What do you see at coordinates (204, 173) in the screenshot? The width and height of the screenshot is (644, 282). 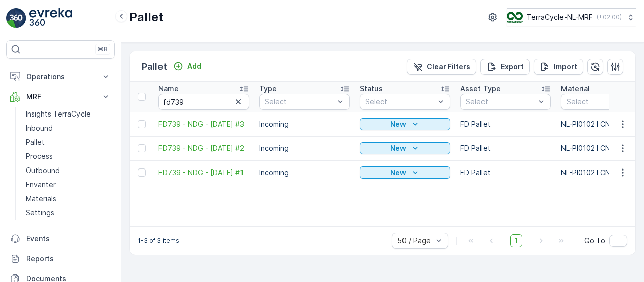 I see `a: FD739 - NDG - 19.09.2025 #1` at bounding box center [204, 173].